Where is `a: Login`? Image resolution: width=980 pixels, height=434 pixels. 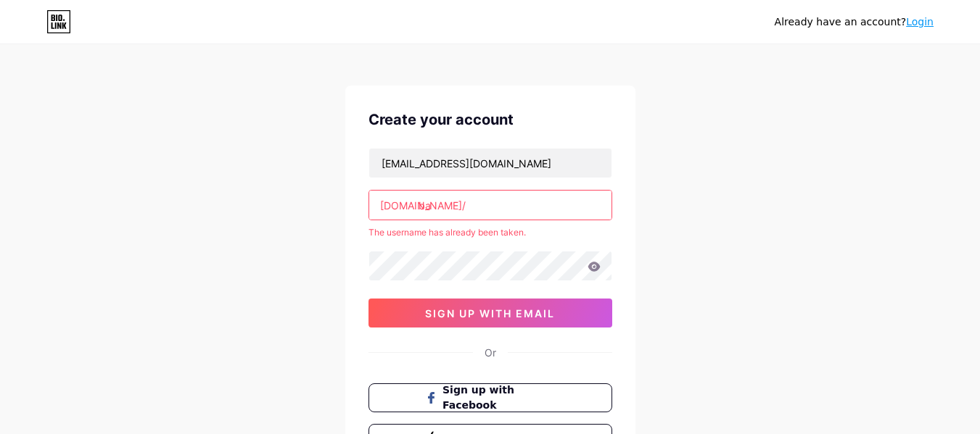 a: Login is located at coordinates (920, 22).